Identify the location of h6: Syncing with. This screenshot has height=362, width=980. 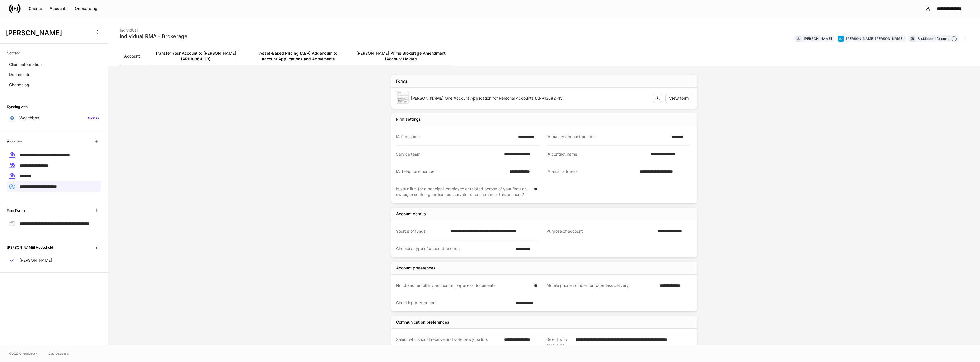
(17, 106).